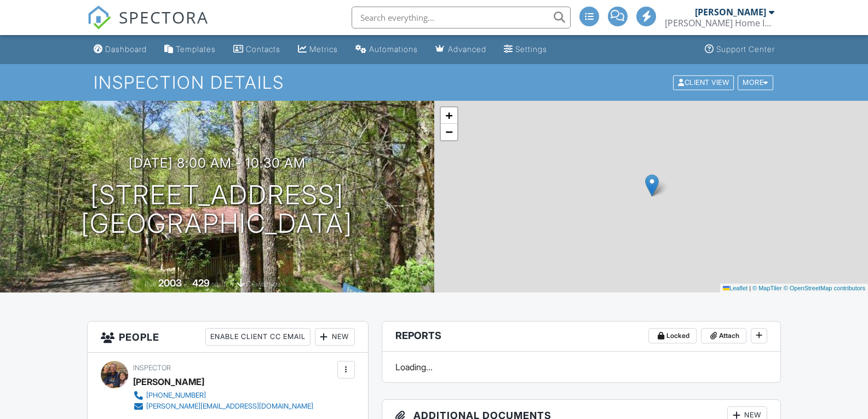 The width and height of the screenshot is (868, 419). Describe the element at coordinates (467, 49) in the screenshot. I see `div: Advanced` at that location.